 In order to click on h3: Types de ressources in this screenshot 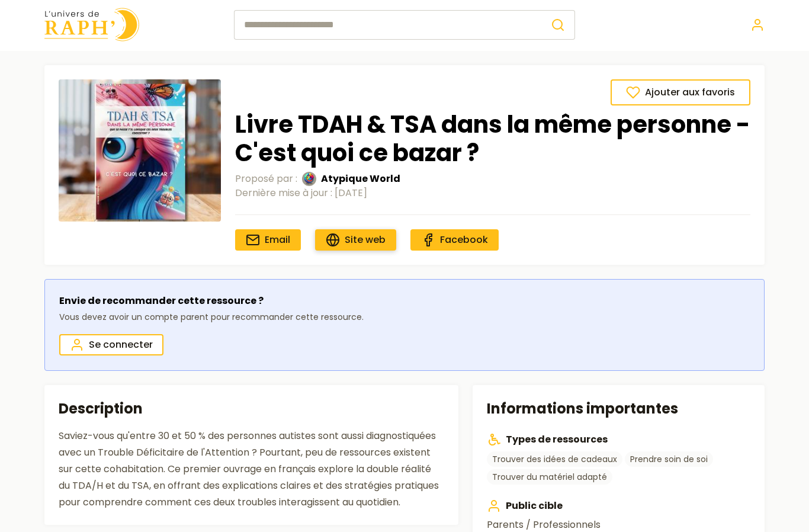, I will do `click(618, 439)`.